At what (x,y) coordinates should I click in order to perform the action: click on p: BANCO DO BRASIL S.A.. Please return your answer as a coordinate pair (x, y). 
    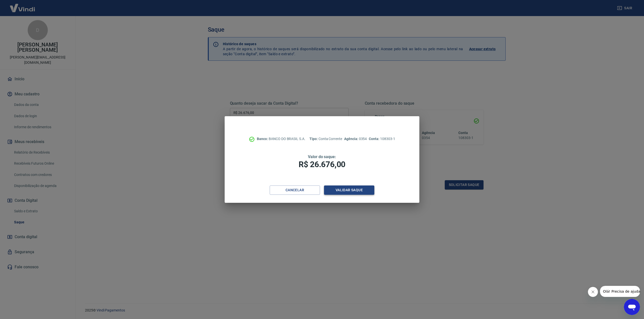
    Looking at the image, I should click on (281, 139).